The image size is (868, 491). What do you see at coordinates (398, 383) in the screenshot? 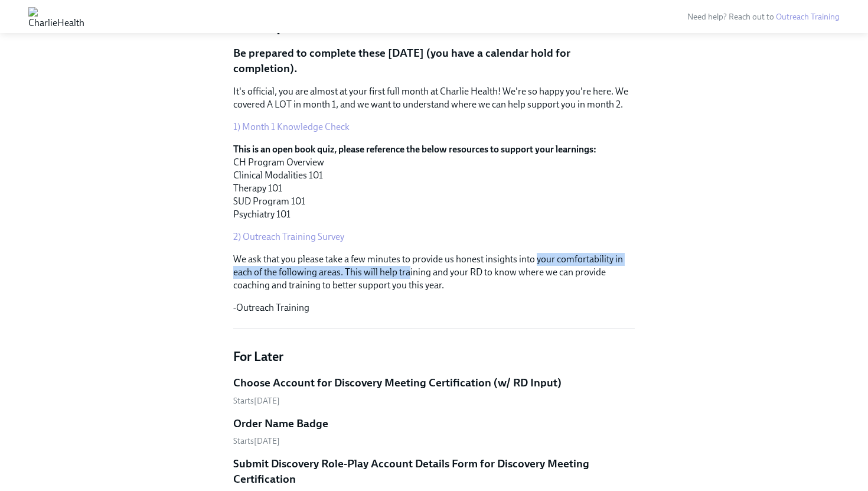
I see `h5: Choose Account for Discovery Meeting Certification (w/ RD Input)` at bounding box center [398, 383].